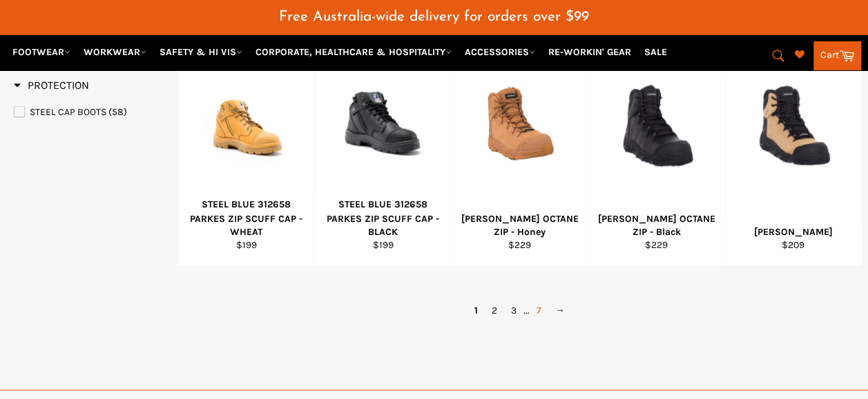 The height and width of the screenshot is (399, 868). I want to click on h3: Protection, so click(51, 85).